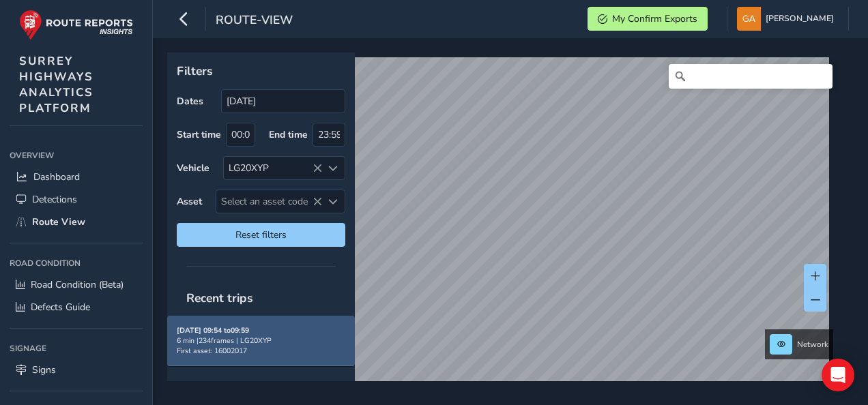 This screenshot has width=868, height=405. I want to click on label: Asset, so click(189, 201).